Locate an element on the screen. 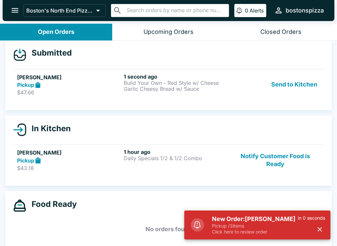  h6: 1 second ago is located at coordinates (176, 77).